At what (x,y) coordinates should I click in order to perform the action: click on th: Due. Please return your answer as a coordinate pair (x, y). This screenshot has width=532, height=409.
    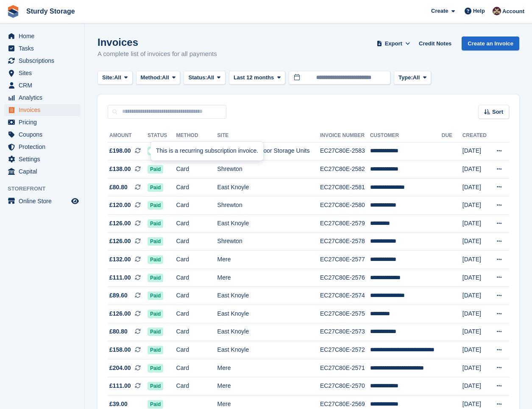
    Looking at the image, I should click on (452, 136).